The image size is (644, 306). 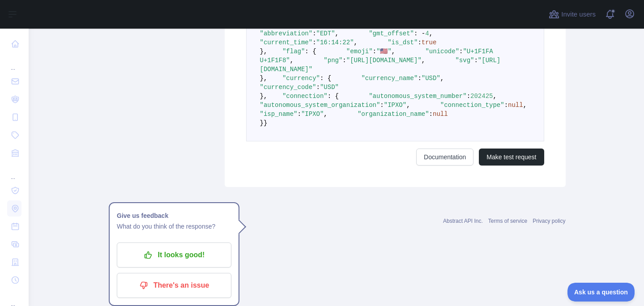 What do you see at coordinates (464, 61) in the screenshot?
I see `span: "svg"` at bounding box center [464, 61].